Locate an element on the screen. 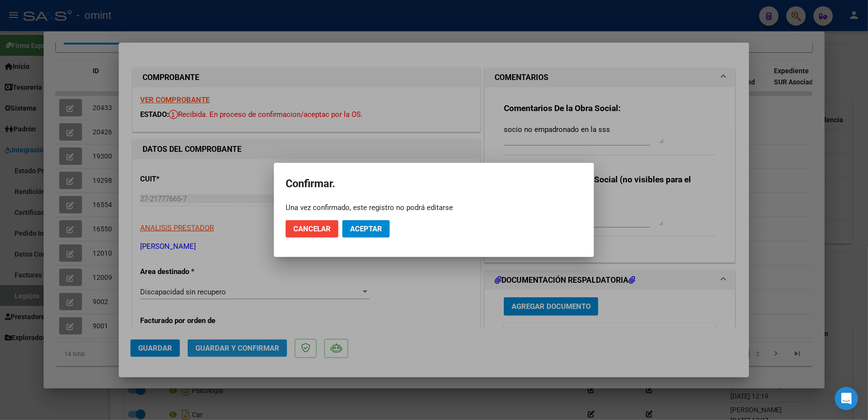 This screenshot has height=420, width=868. div: Open Intercom Messenger is located at coordinates (847, 399).